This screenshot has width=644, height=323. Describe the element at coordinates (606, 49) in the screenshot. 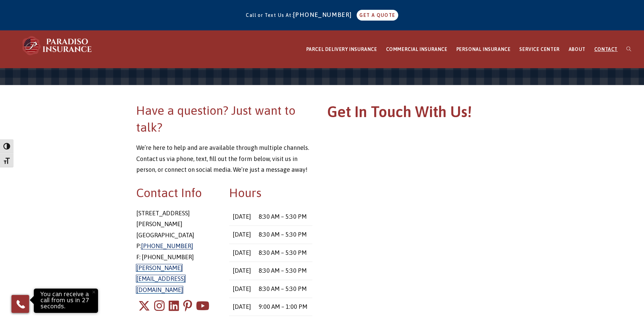

I see `span: CONTACT` at that location.